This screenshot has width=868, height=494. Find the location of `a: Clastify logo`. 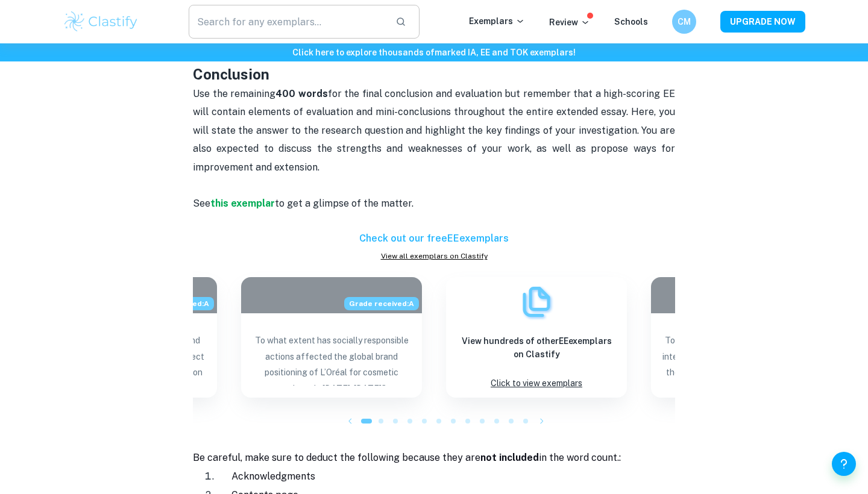

a: Clastify logo is located at coordinates (101, 22).